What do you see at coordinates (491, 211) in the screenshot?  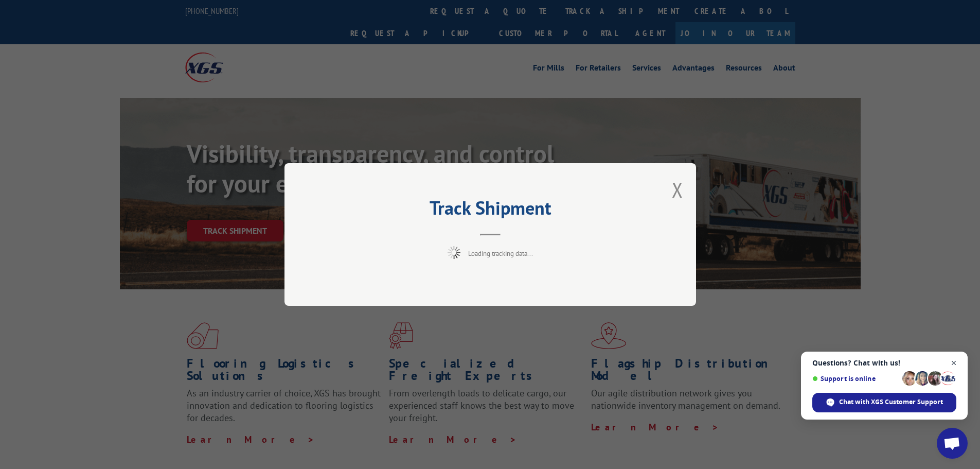 I see `h2: Track Shipment` at bounding box center [491, 211].